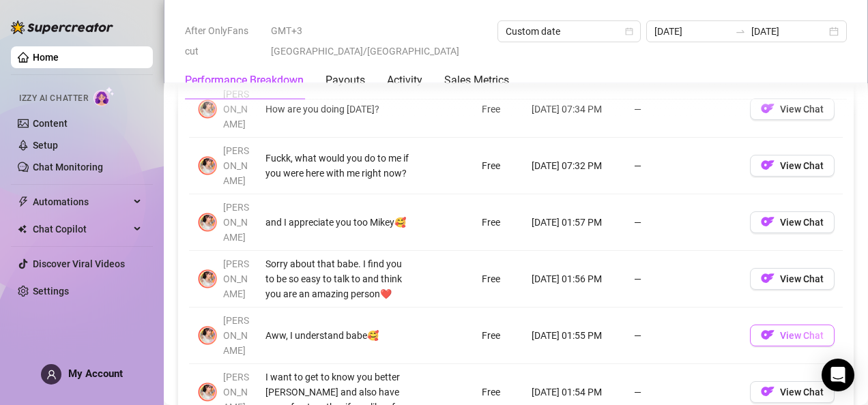 The width and height of the screenshot is (868, 405). Describe the element at coordinates (629, 32) in the screenshot. I see `span: calendar` at that location.